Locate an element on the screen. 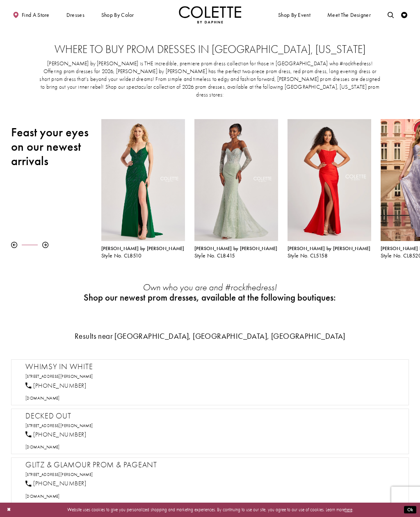 This screenshot has height=517, width=420. button: Close Dialog is located at coordinates (9, 510).